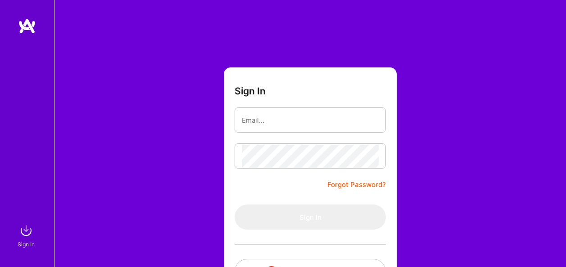 This screenshot has width=566, height=267. I want to click on h3: Sign In, so click(250, 91).